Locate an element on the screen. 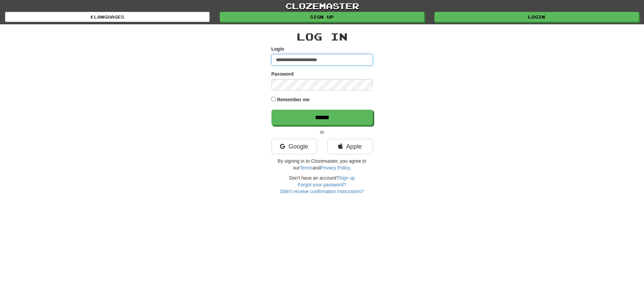  a: Login is located at coordinates (536, 17).